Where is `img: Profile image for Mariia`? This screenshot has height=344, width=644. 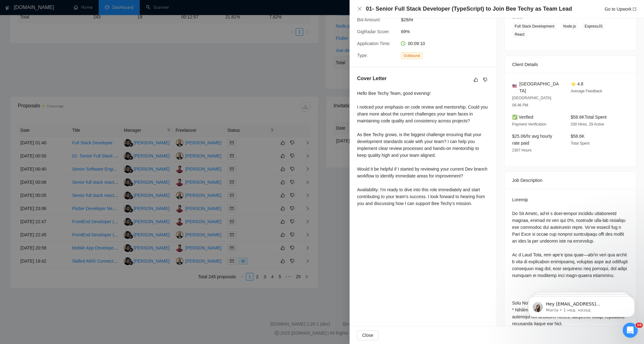
img: Profile image for Mariia is located at coordinates (19, 24).